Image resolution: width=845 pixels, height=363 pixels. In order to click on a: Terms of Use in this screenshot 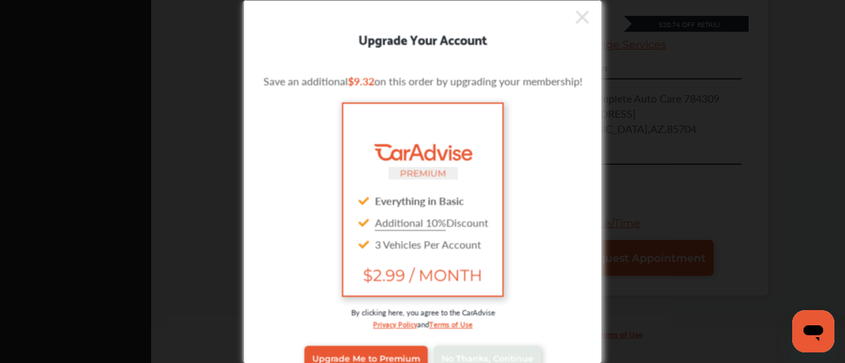, I will do `click(451, 323)`.